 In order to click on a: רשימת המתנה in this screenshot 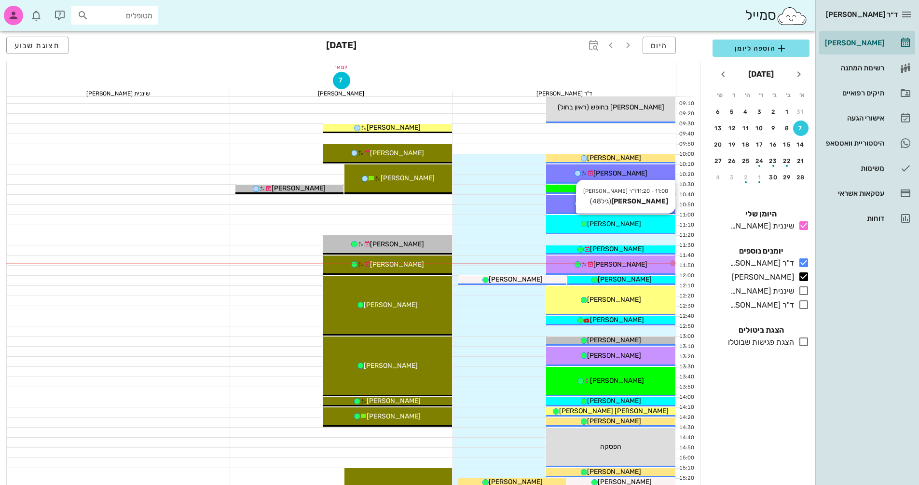, I will do `click(867, 68)`.